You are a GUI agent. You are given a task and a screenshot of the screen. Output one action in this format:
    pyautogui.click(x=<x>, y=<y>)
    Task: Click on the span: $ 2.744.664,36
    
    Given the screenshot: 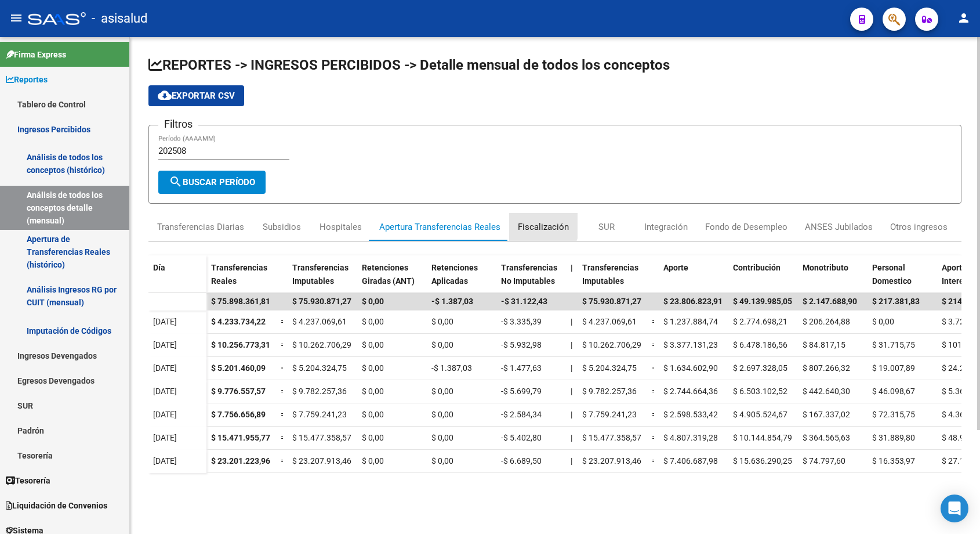 What is the action you would take?
    pyautogui.click(x=691, y=392)
    